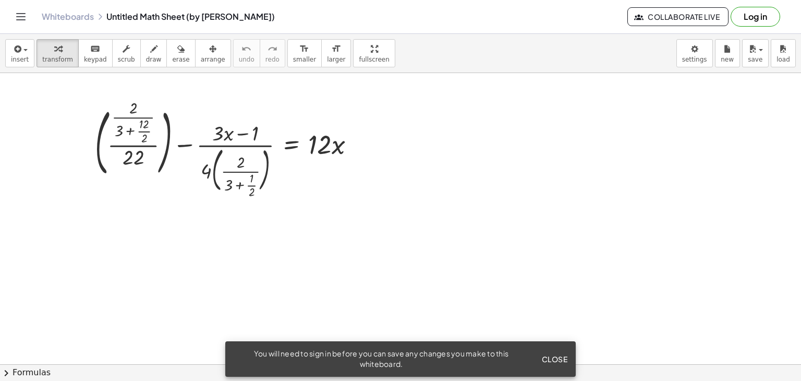 The image size is (801, 381). Describe the element at coordinates (272, 49) in the screenshot. I see `i: redo` at that location.